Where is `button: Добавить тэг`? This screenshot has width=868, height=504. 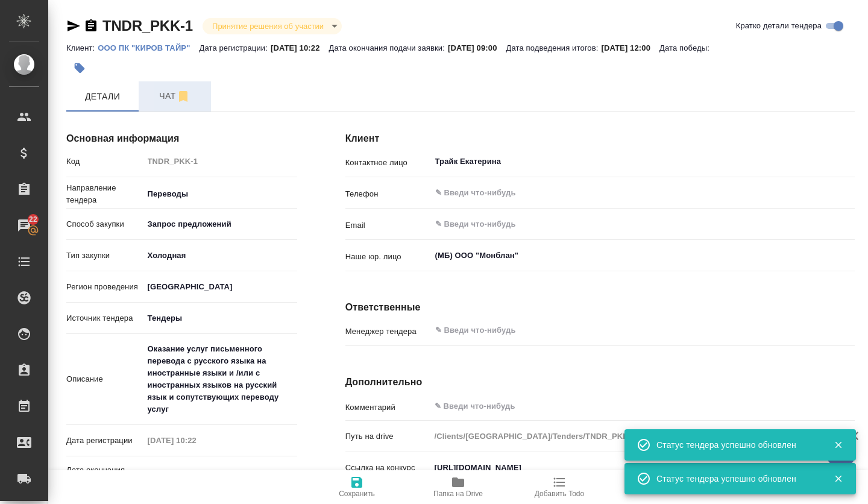
button: Добавить тэг is located at coordinates (80, 68).